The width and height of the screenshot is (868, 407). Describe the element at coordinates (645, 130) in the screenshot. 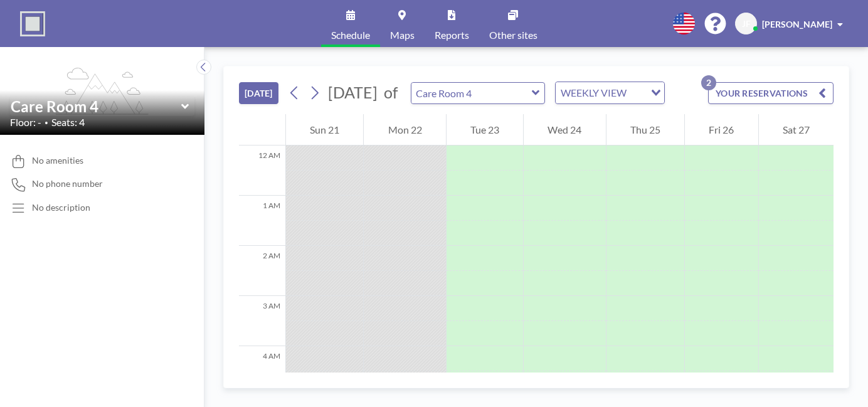

I see `div: Thu 25` at that location.